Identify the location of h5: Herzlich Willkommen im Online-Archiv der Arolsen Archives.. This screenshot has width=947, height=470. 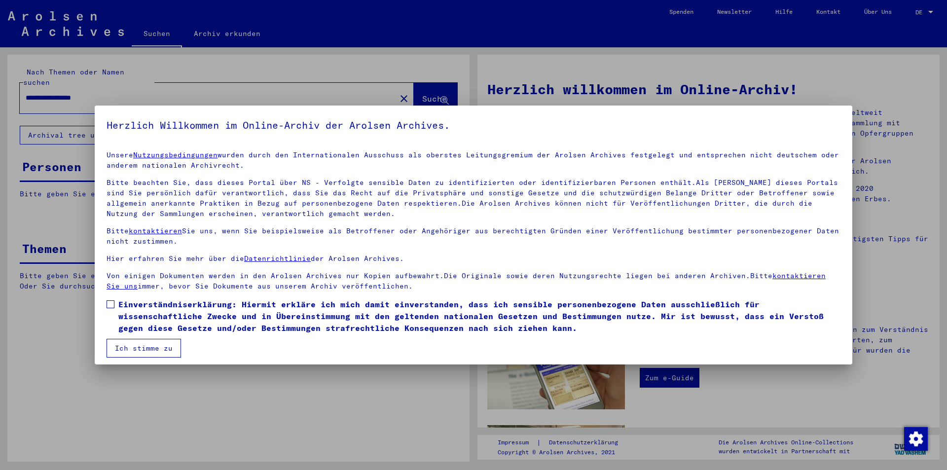
(473, 125).